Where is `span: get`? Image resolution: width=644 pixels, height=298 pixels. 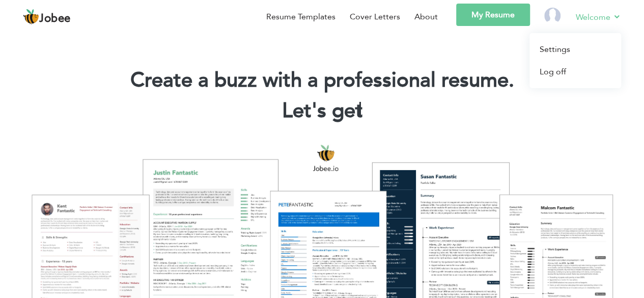
span: get is located at coordinates (347, 110).